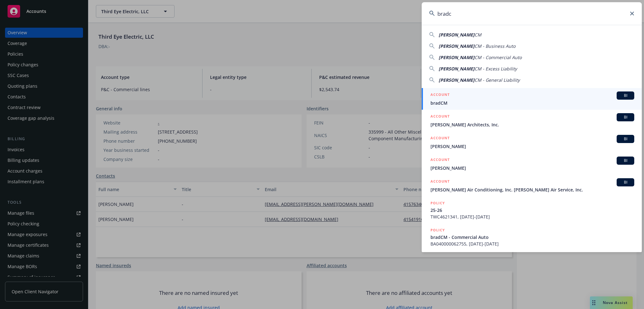 The height and width of the screenshot is (309, 644). What do you see at coordinates (478, 34) in the screenshot?
I see `span: CM` at bounding box center [478, 34].